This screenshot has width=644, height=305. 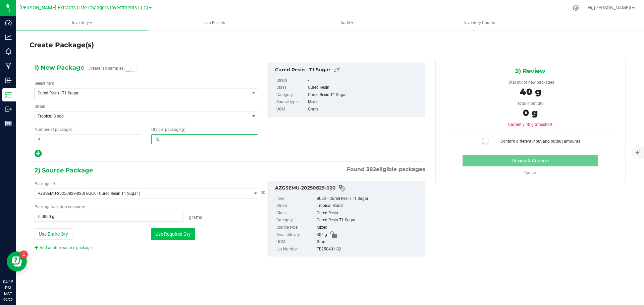 What do you see at coordinates (321, 235) in the screenshot?
I see `span: 306 g` at bounding box center [321, 235].